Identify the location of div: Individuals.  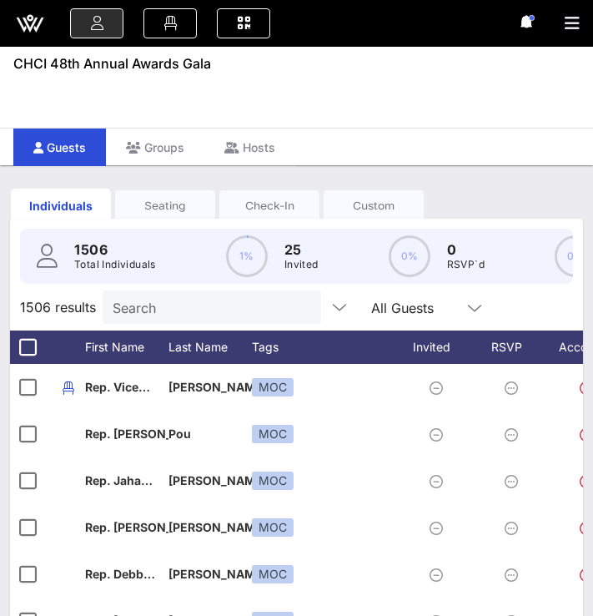
(61, 205).